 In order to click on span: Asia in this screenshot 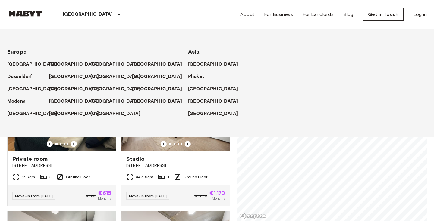, I will do `click(194, 52)`.